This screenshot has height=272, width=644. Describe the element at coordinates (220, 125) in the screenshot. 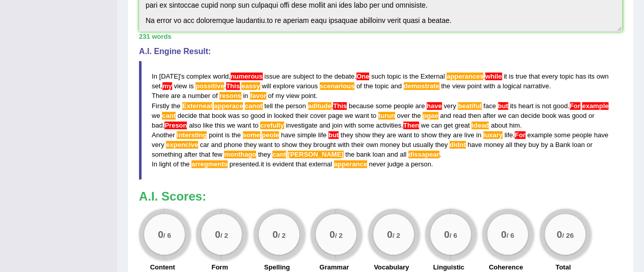

I see `span: this` at that location.